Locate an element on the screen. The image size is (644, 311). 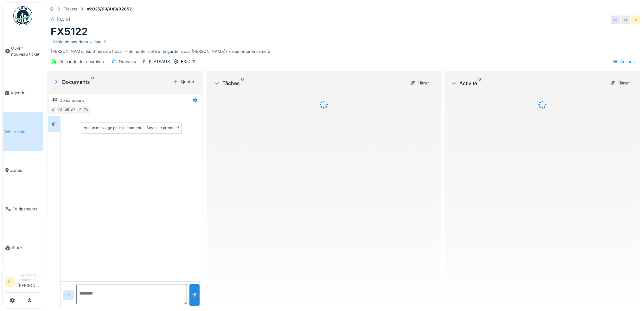
a: Agenda is located at coordinates (23, 93).